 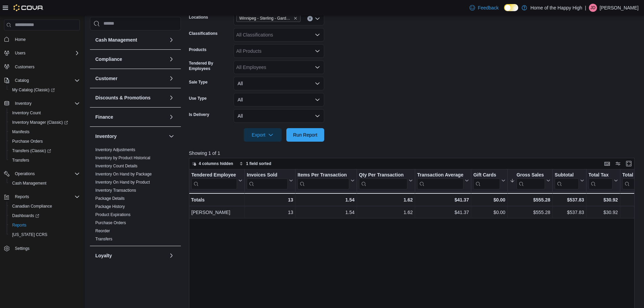 I want to click on span: Users, so click(x=20, y=53).